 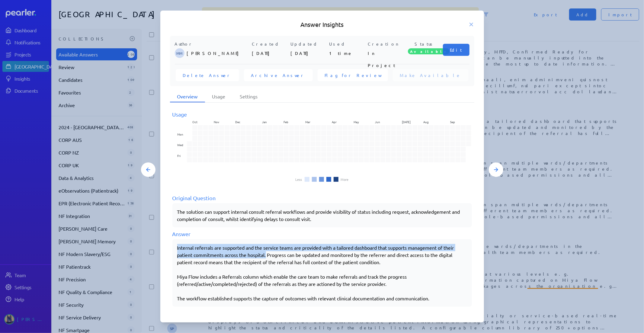 I want to click on p: Created, so click(x=270, y=44).